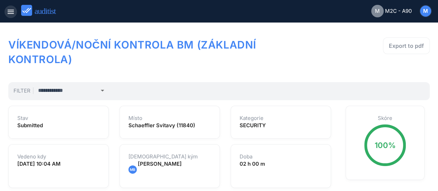 The width and height of the screenshot is (438, 191). What do you see at coordinates (281, 157) in the screenshot?
I see `h1: Doba` at bounding box center [281, 157].